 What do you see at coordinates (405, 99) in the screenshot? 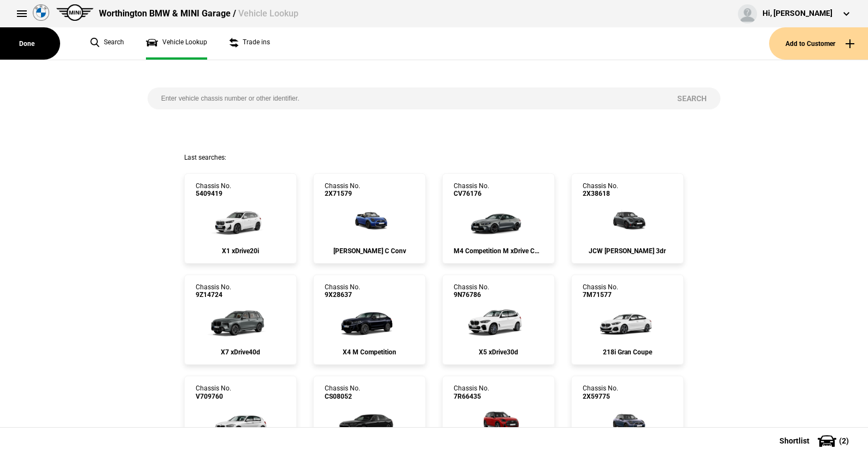
I see `input: Enter vehicle chassis number or other identifier.` at bounding box center [405, 99].